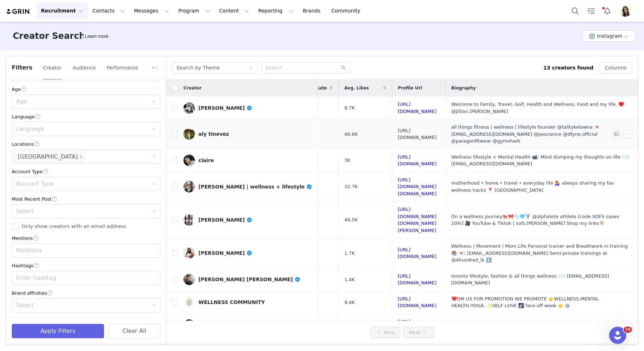 The width and height of the screenshot is (644, 351). Describe the element at coordinates (81, 157) in the screenshot. I see `i: icon: close` at that location.